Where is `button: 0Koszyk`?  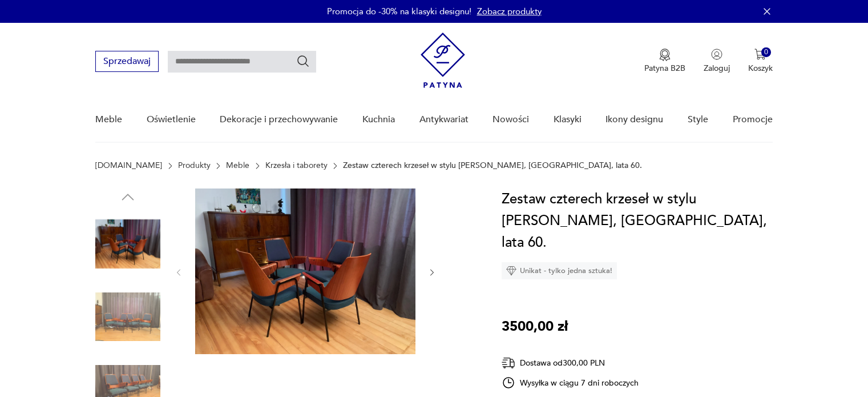
button: 0Koszyk is located at coordinates (760, 61).